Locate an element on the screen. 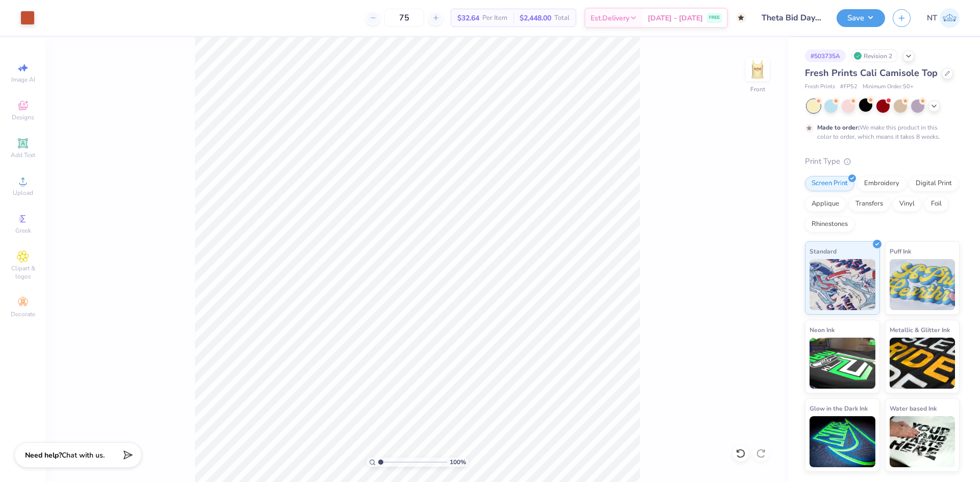 The height and width of the screenshot is (482, 980). img: Standard is located at coordinates (842, 285).